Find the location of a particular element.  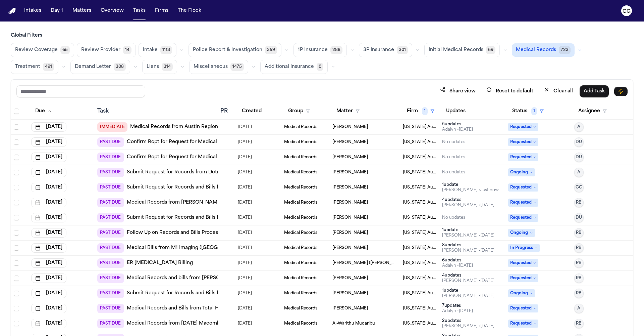

span: Taylor Edwards is located at coordinates (350, 308).